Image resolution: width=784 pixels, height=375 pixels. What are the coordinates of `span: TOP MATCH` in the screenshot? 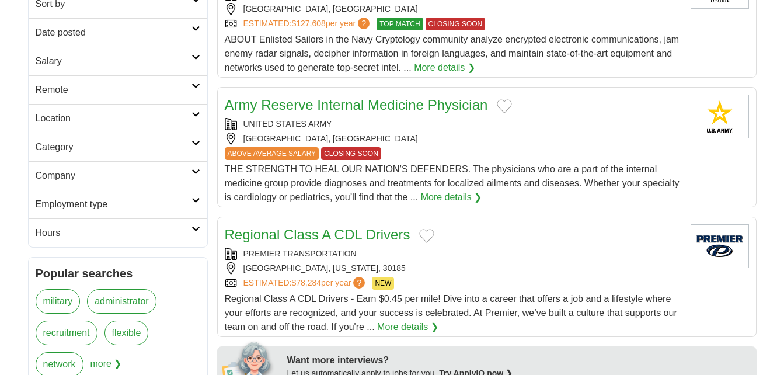 It's located at (399, 24).